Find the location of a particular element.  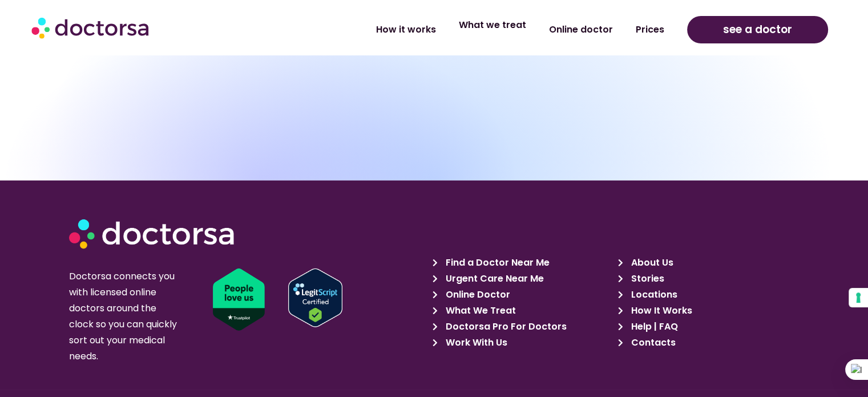

a: Online doctor is located at coordinates (581, 30).